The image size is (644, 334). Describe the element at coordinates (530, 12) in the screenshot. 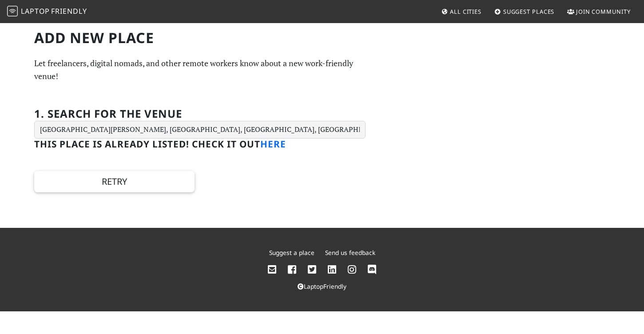

I see `span: Suggest Places` at that location.